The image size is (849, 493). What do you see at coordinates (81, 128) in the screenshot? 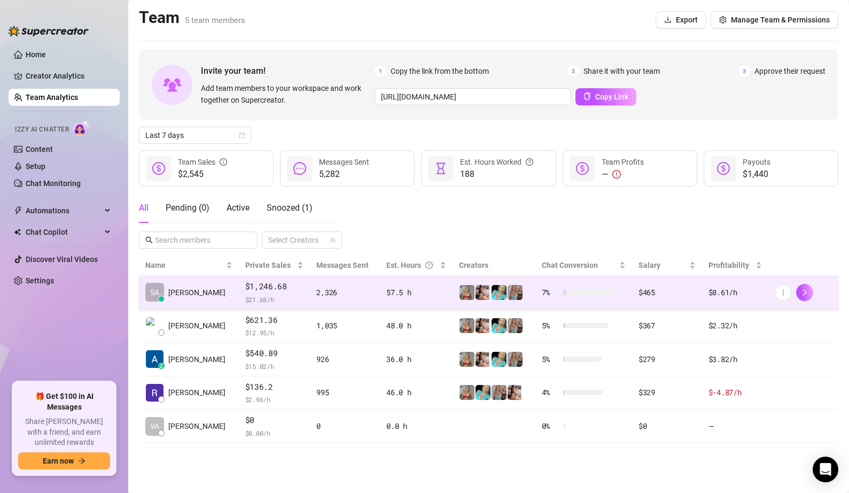
I see `img: AI Chatter` at bounding box center [81, 128].